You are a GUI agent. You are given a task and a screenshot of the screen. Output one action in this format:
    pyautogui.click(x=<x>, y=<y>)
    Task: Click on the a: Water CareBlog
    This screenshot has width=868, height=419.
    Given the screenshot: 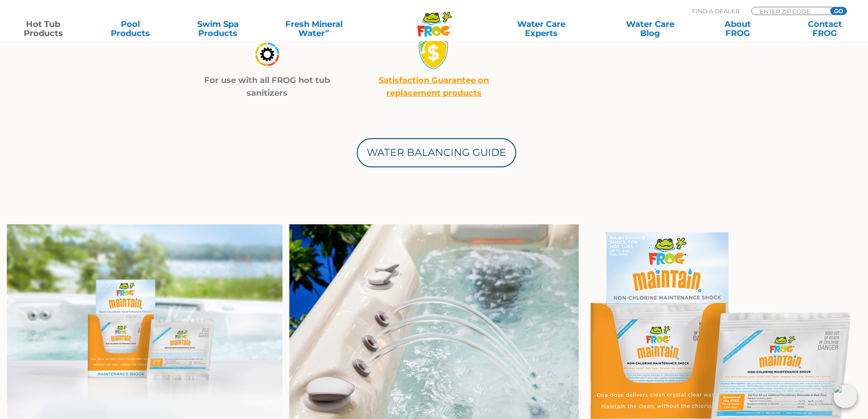 What is the action you would take?
    pyautogui.click(x=650, y=29)
    